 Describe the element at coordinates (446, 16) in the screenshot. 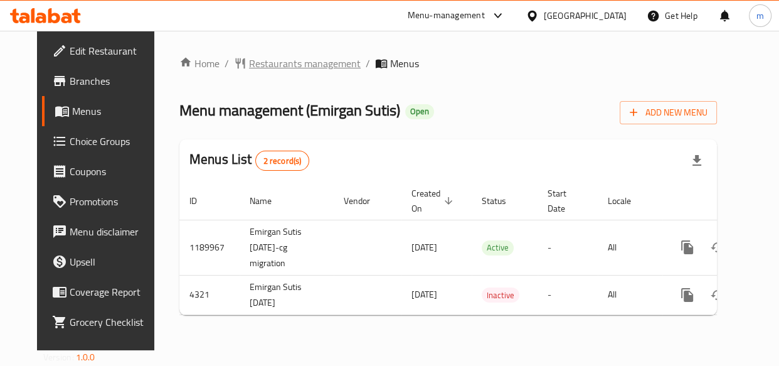

I see `div: Menu-management` at that location.